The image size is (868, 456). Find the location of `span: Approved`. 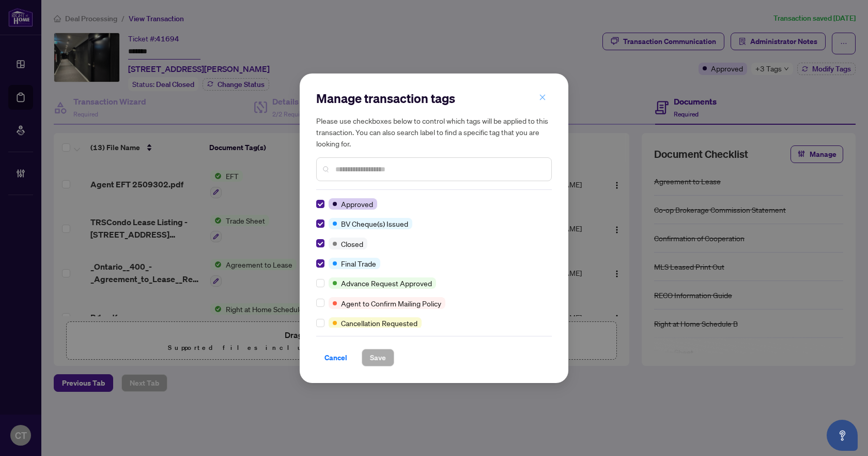

span: Approved is located at coordinates (357, 204).